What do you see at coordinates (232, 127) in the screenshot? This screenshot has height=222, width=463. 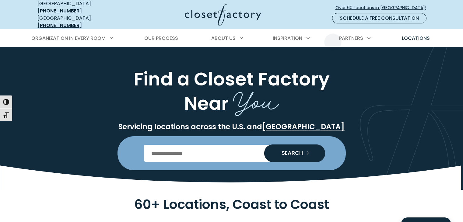 I see `p: Servicing locations across the U.S. and` at bounding box center [232, 127].